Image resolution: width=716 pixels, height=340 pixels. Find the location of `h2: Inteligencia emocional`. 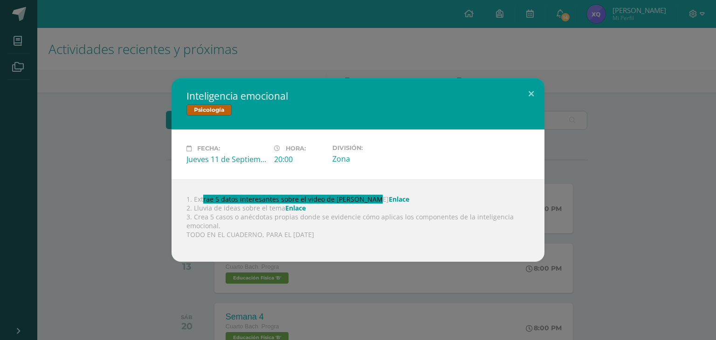

h2: Inteligencia emocional is located at coordinates (358, 96).